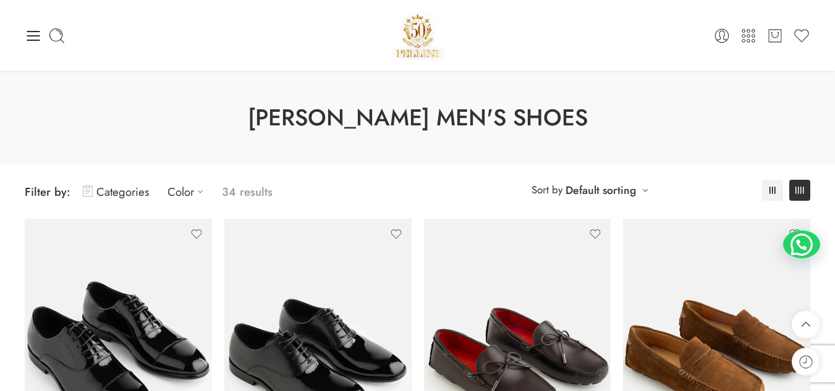 This screenshot has width=835, height=391. I want to click on span: Sort by, so click(547, 190).